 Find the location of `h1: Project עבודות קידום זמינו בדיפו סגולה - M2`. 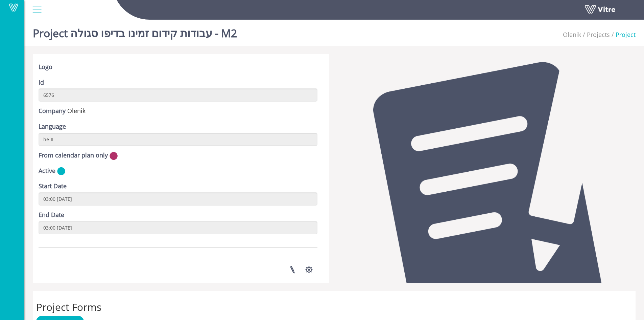

h1: Project עבודות קידום זמינו בדיפו סגולה - M2 is located at coordinates (135, 31).